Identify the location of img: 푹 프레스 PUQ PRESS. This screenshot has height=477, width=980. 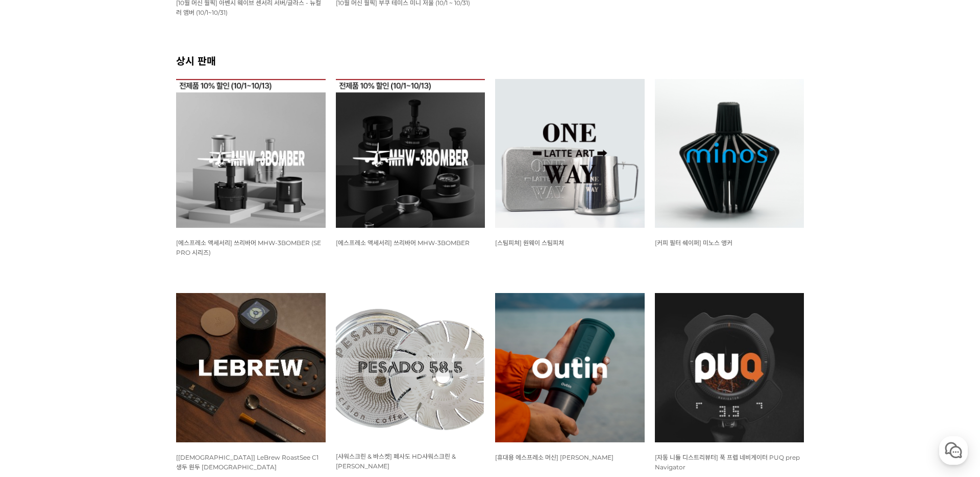
(729, 368).